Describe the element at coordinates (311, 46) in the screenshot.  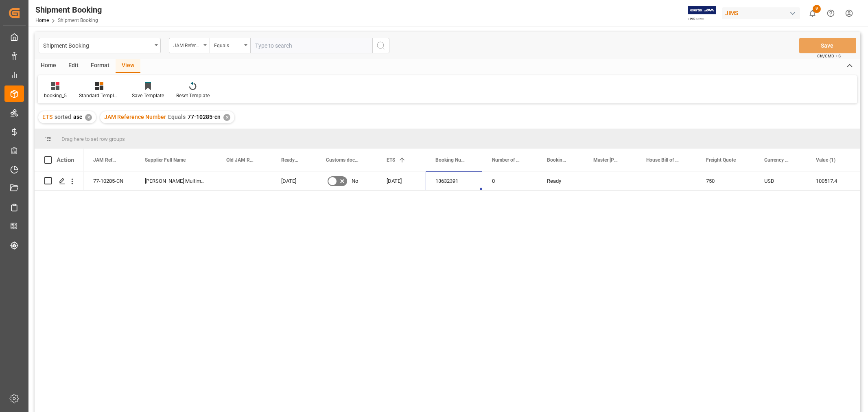
I see `input: Type to search` at that location.